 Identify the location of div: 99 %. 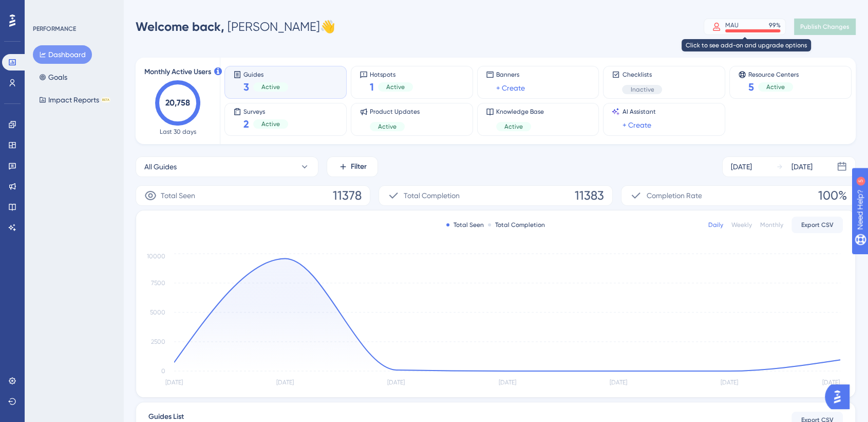
(775, 25).